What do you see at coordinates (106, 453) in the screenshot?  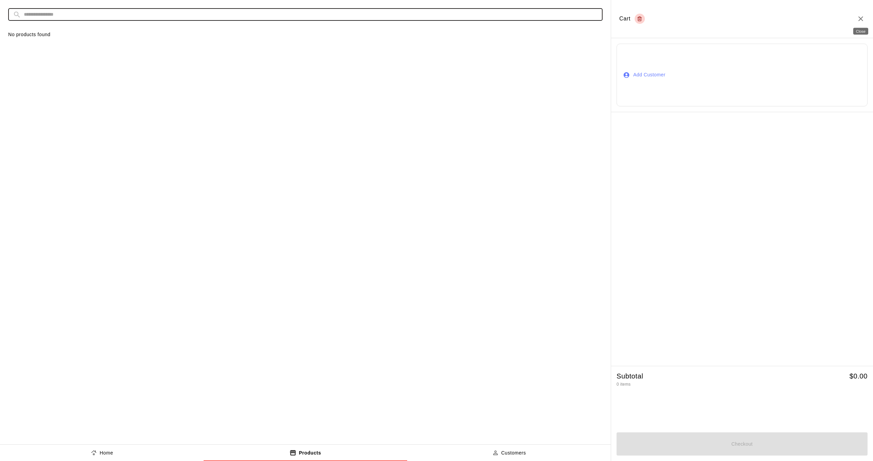 I see `p: Home` at bounding box center [106, 453].